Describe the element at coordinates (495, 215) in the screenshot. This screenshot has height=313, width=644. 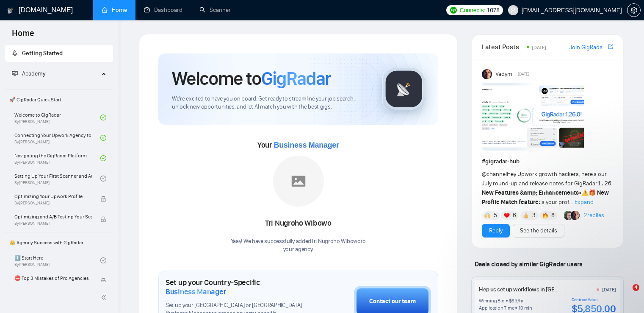
I see `span: 5` at that location.